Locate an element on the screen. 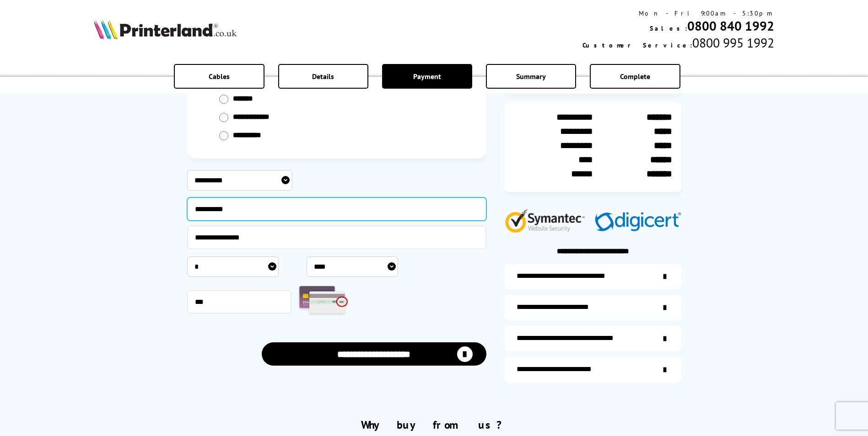 This screenshot has width=868, height=436. span: Cables is located at coordinates (219, 77).